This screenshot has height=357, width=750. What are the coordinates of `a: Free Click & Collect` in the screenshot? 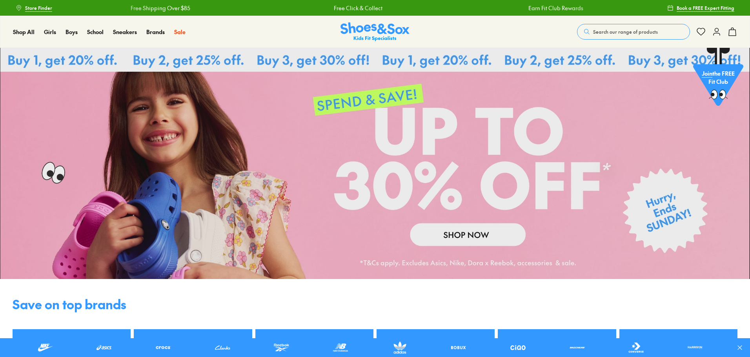 It's located at (358, 8).